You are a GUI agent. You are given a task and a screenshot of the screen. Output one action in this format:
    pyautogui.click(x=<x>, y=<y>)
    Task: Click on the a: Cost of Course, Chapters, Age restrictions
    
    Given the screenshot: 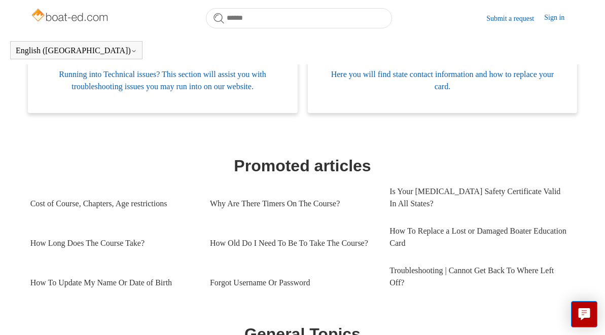 What is the action you would take?
    pyautogui.click(x=113, y=204)
    